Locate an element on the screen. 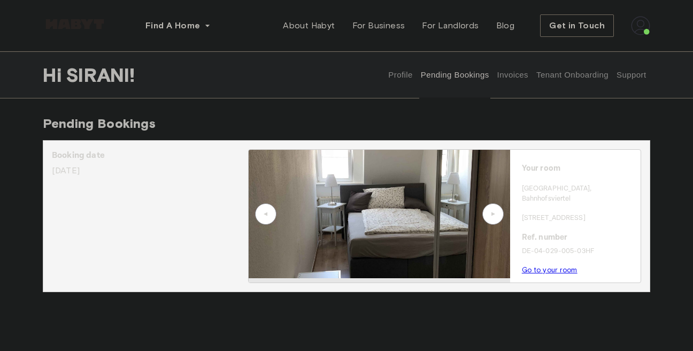 This screenshot has height=351, width=693. div: user profile tabs is located at coordinates (517, 75).